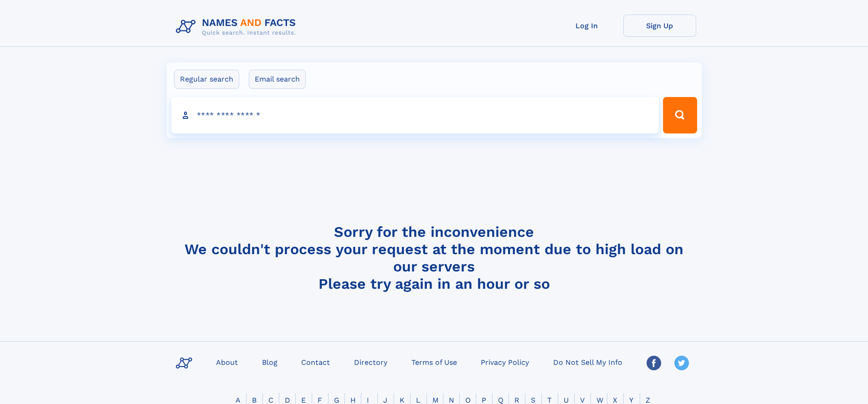  What do you see at coordinates (316, 362) in the screenshot?
I see `a: Contact` at bounding box center [316, 362].